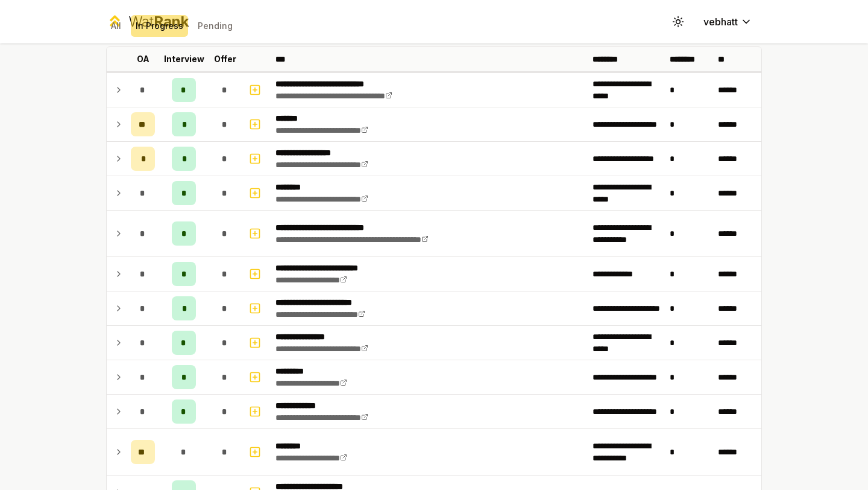 Image resolution: width=868 pixels, height=490 pixels. Describe the element at coordinates (216, 26) in the screenshot. I see `button: Pending` at that location.